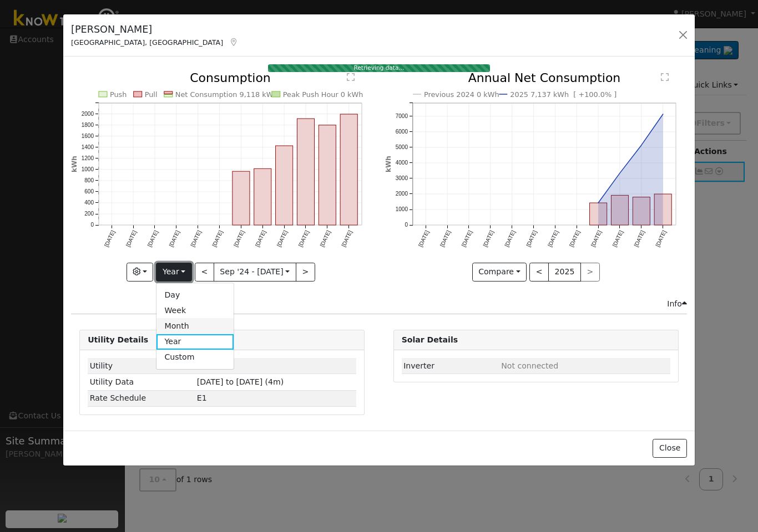  Describe the element at coordinates (173, 272) in the screenshot. I see `button: Year` at that location.